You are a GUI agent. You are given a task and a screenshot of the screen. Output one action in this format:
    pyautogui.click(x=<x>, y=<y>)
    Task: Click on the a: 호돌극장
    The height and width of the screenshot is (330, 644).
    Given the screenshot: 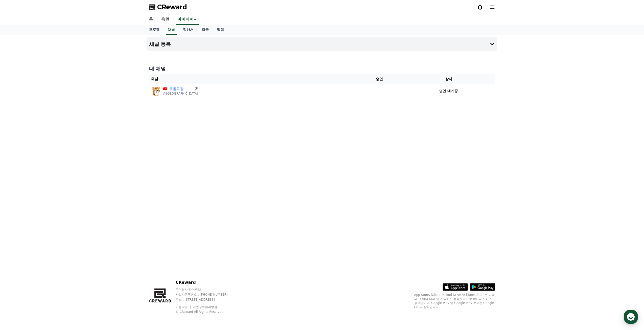 What is the action you would take?
    pyautogui.click(x=181, y=89)
    